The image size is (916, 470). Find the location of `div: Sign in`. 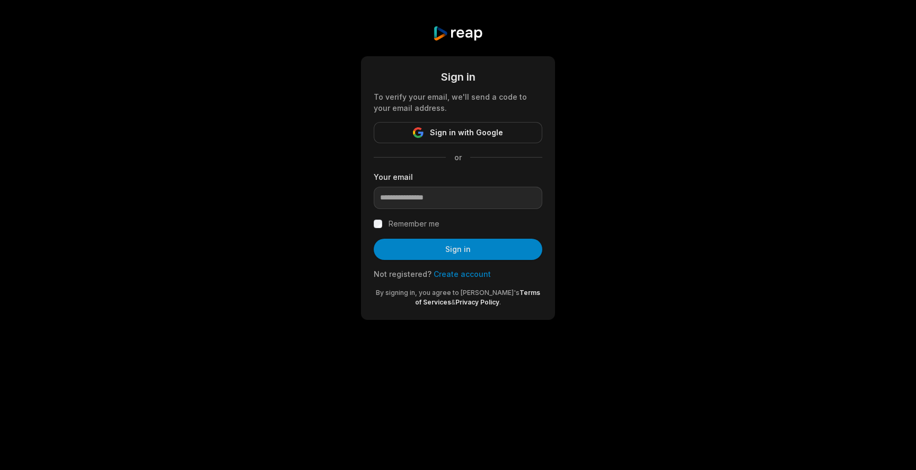

div: Sign in is located at coordinates (458, 77).